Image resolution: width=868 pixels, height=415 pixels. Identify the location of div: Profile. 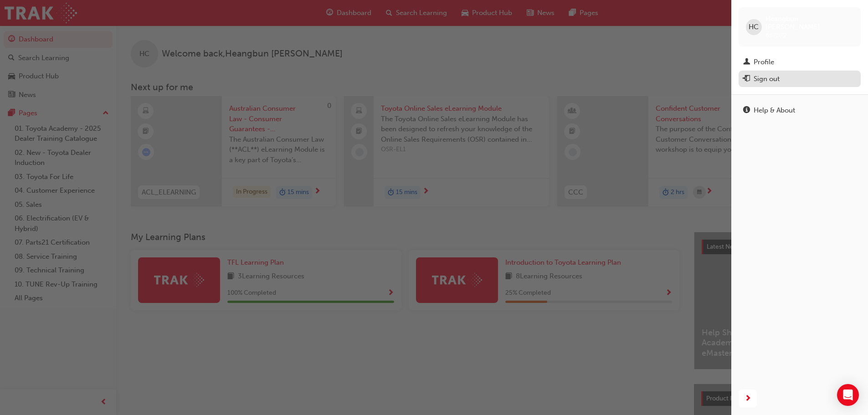
(763, 62).